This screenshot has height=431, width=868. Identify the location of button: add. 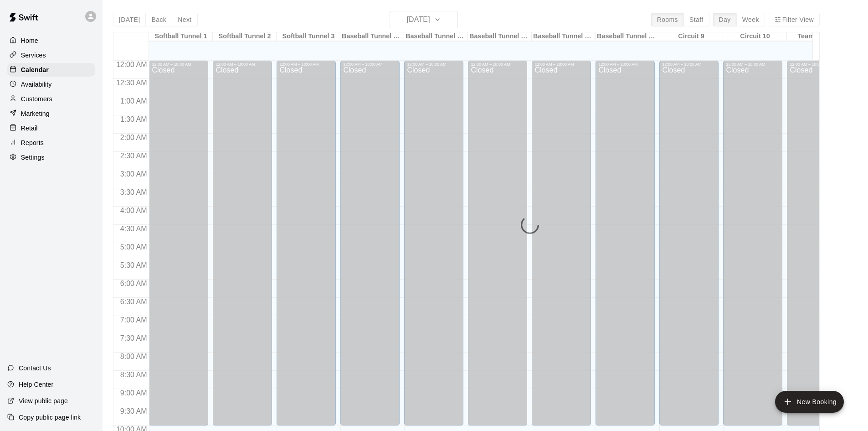
(810, 402).